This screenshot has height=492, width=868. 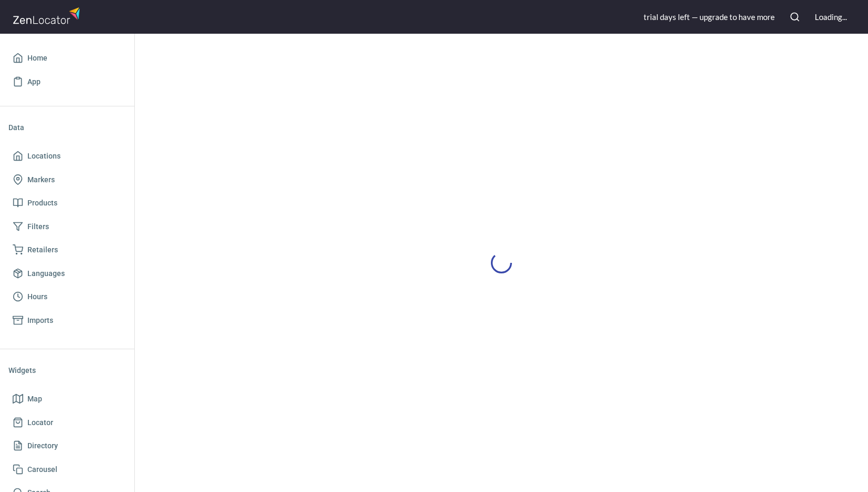 I want to click on div: trial day s left — upgrade to have more, so click(x=709, y=17).